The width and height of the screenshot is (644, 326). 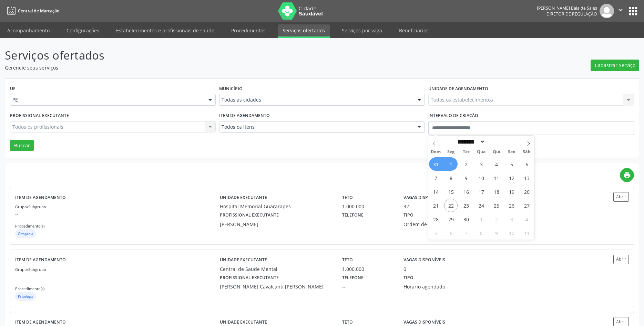 I want to click on select: Month, so click(x=470, y=142).